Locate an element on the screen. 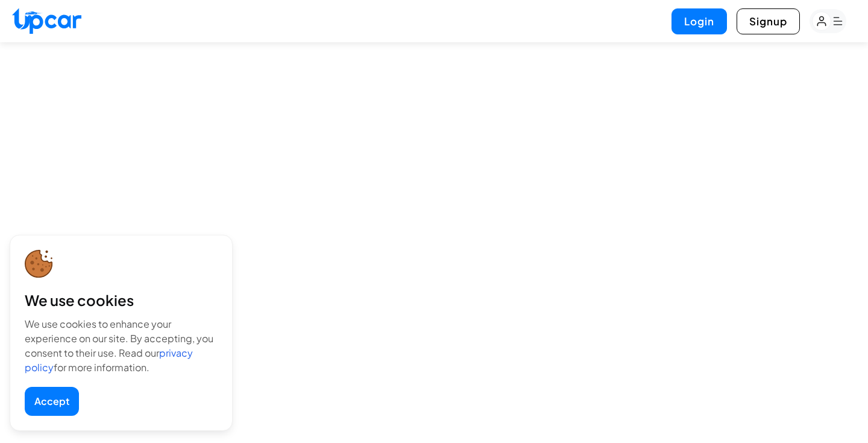 Image resolution: width=868 pixels, height=443 pixels. img: Upcar Logo is located at coordinates (47, 20).